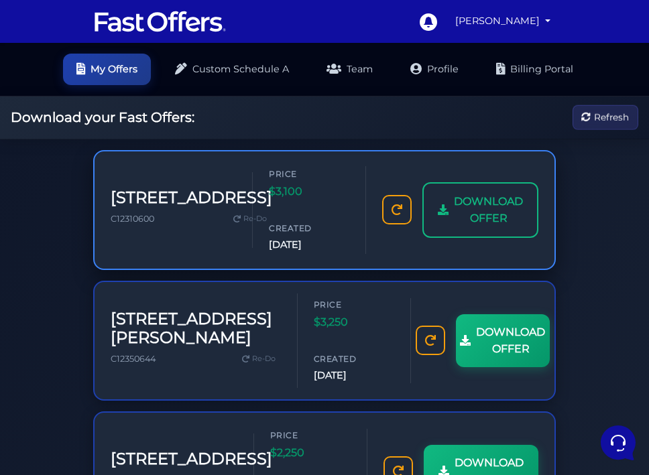 The image size is (649, 475). What do you see at coordinates (52, 367) in the screenshot?
I see `button: Home` at bounding box center [52, 367].